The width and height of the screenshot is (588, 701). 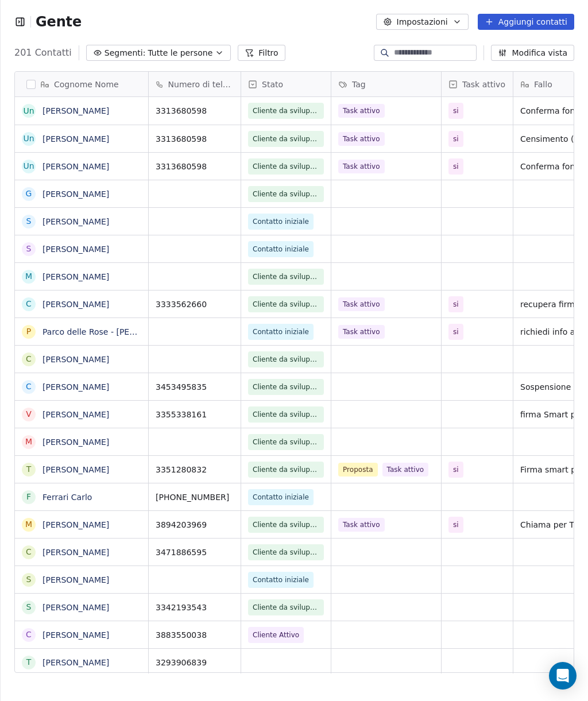 I want to click on span: Cognome Nome, so click(x=86, y=84).